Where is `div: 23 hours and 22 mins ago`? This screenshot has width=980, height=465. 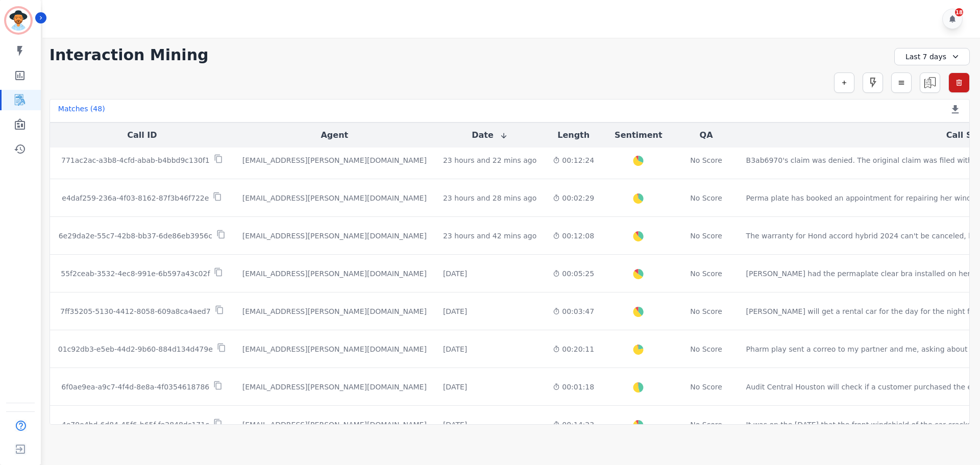
div: 23 hours and 22 mins ago is located at coordinates (490, 160).